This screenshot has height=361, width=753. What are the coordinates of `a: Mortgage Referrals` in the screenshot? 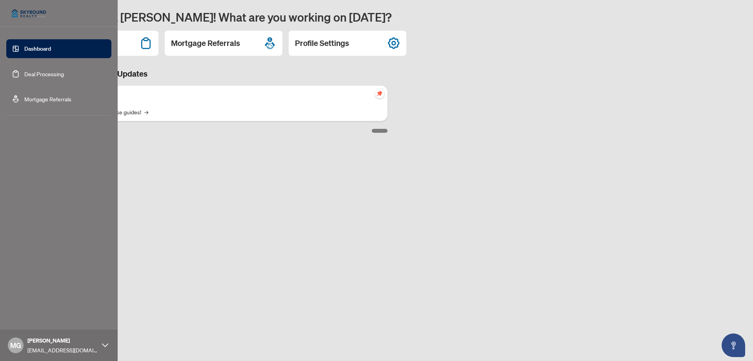 It's located at (48, 99).